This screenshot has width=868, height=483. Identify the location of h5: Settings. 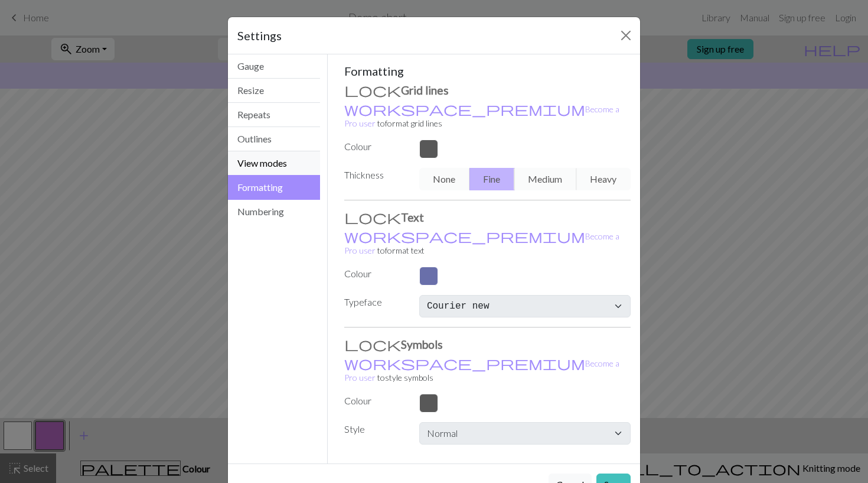
(259, 36).